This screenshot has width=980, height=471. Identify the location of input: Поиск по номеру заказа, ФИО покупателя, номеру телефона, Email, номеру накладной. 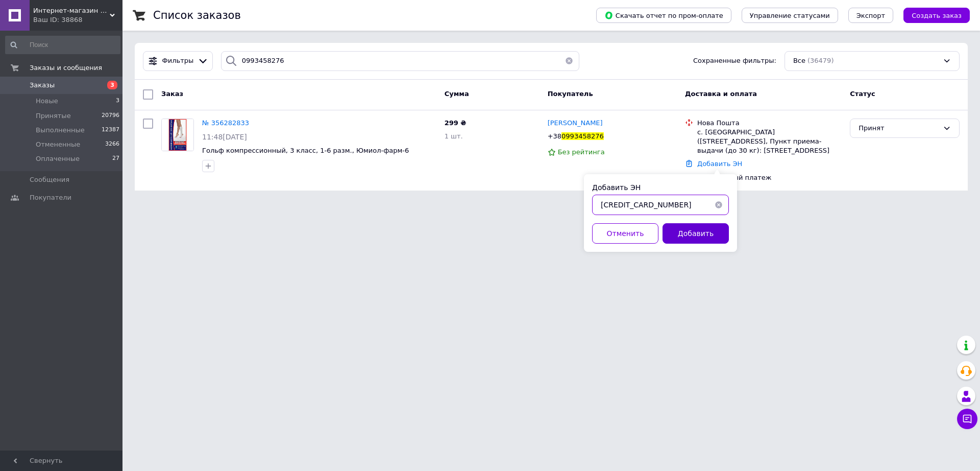
(400, 61).